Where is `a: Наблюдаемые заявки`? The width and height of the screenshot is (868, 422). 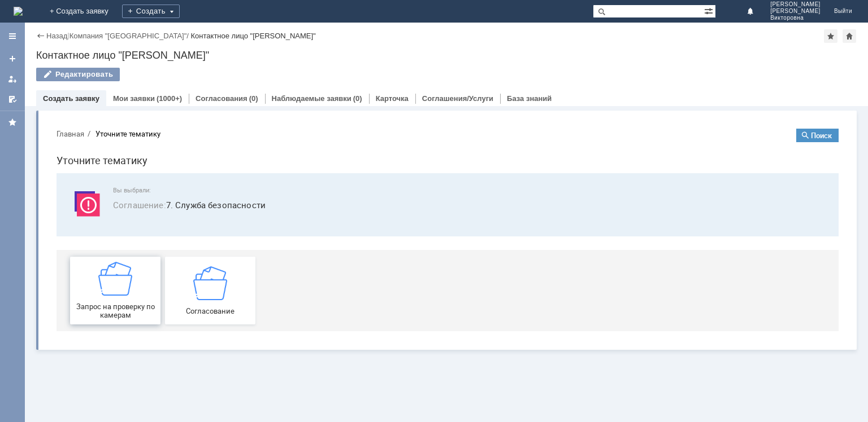 a: Наблюдаемые заявки is located at coordinates (311, 98).